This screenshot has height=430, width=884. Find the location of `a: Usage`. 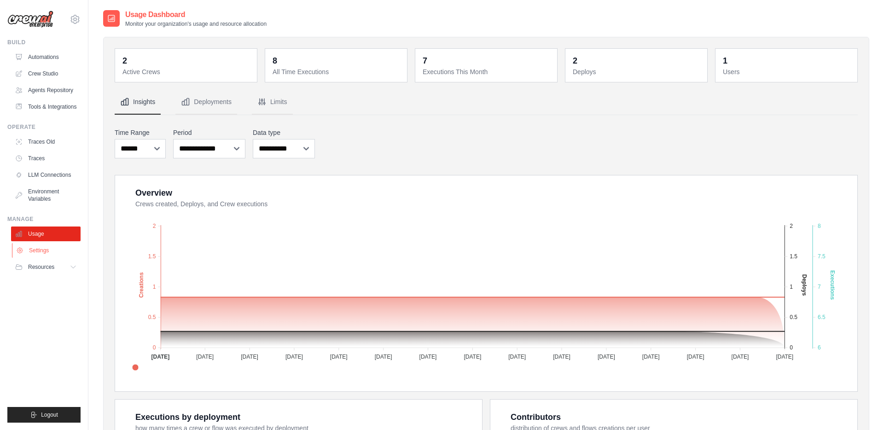

a: Usage is located at coordinates (46, 234).